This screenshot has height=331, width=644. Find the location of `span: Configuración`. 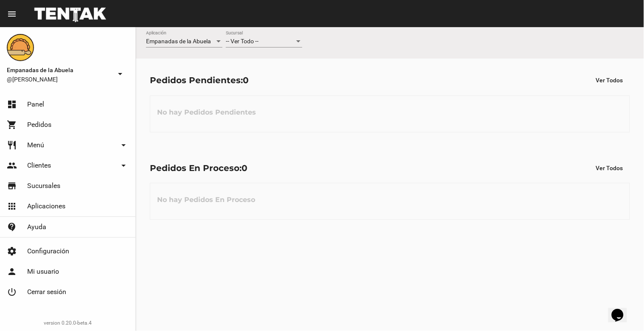

span: Configuración is located at coordinates (48, 251).